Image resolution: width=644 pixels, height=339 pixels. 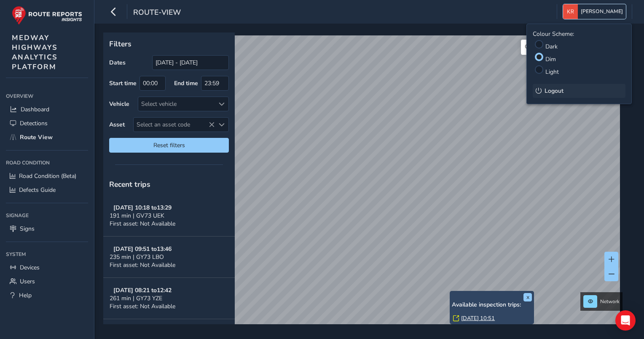 What do you see at coordinates (47, 137) in the screenshot?
I see `a: Route View` at bounding box center [47, 137].